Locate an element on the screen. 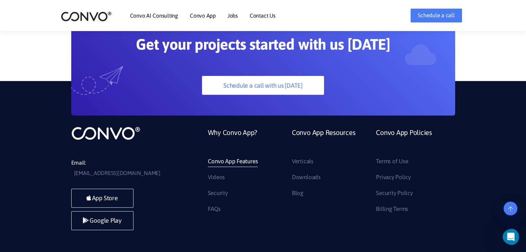 This screenshot has height=252, width=526. a: Terms of Use is located at coordinates (392, 162).